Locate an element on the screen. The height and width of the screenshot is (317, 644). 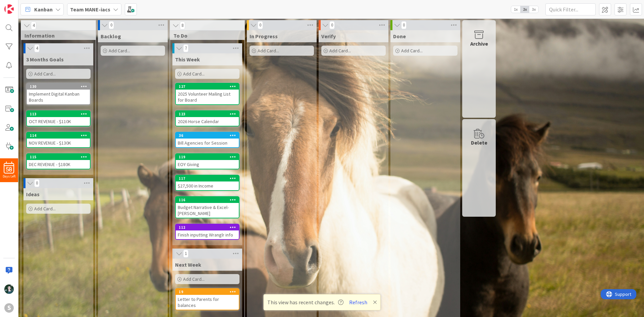
span: Verify is located at coordinates (328, 36).